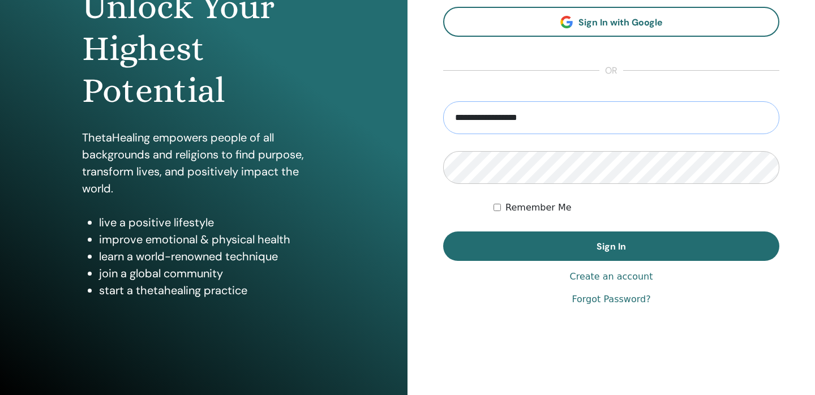 This screenshot has width=815, height=395. What do you see at coordinates (620, 22) in the screenshot?
I see `span: Sign In with Google` at bounding box center [620, 22].